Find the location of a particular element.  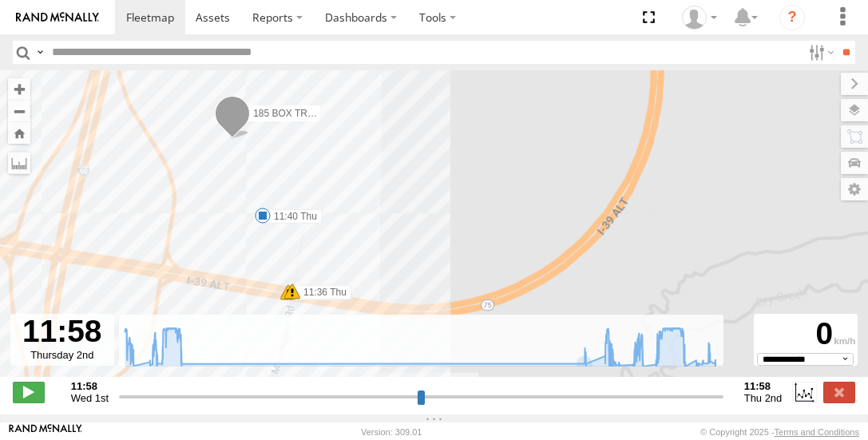

div: © Copyright 2025 - is located at coordinates (779, 432).